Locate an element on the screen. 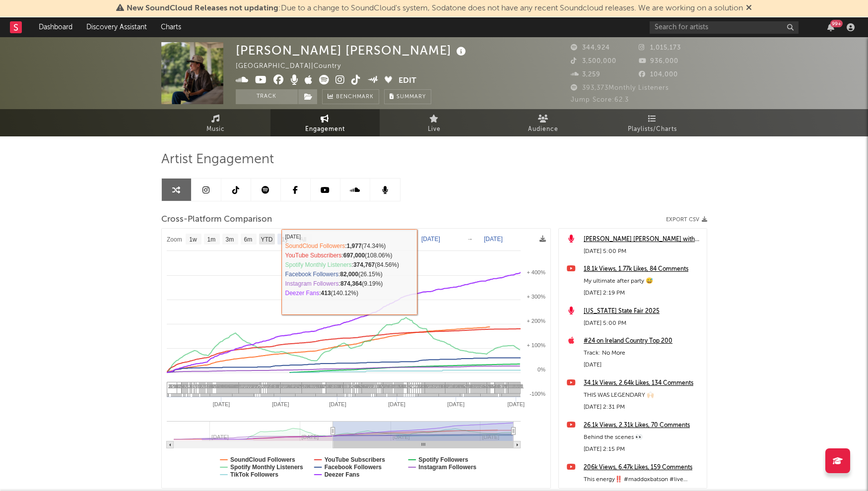 Image resolution: width=868 pixels, height=491 pixels. a: 18.1k Views, 1.77k Likes, 84 Comments is located at coordinates (643, 269).